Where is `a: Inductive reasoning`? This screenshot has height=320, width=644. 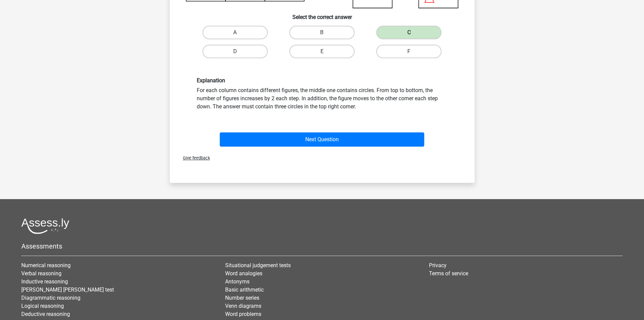
a: Inductive reasoning is located at coordinates (44, 281).